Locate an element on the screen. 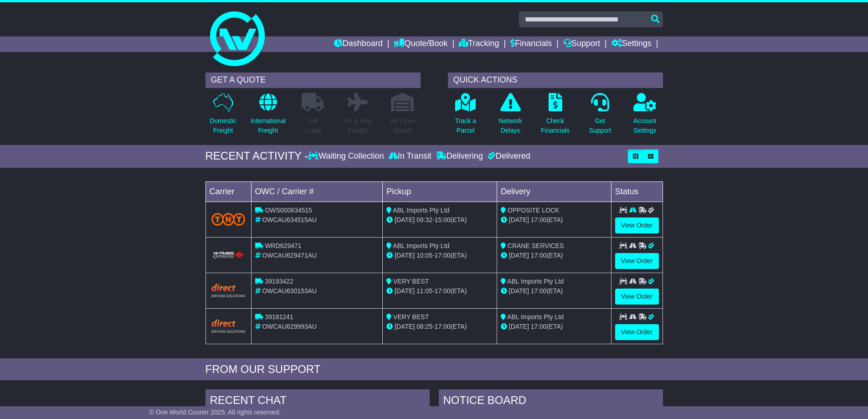  a: Track aParcel is located at coordinates (466, 116).